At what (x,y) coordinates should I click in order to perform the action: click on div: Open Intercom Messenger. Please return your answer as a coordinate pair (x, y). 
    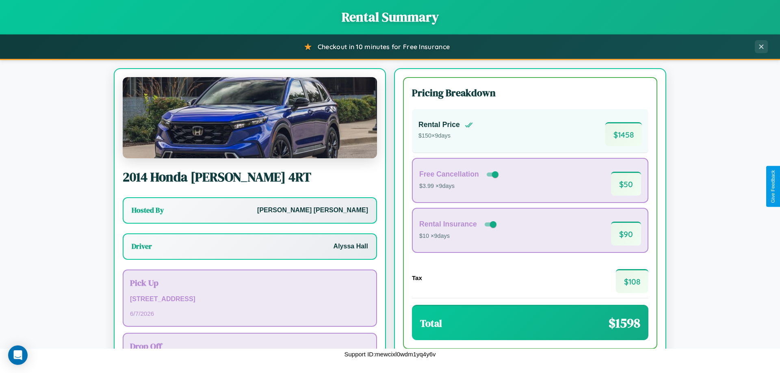
    Looking at the image, I should click on (18, 355).